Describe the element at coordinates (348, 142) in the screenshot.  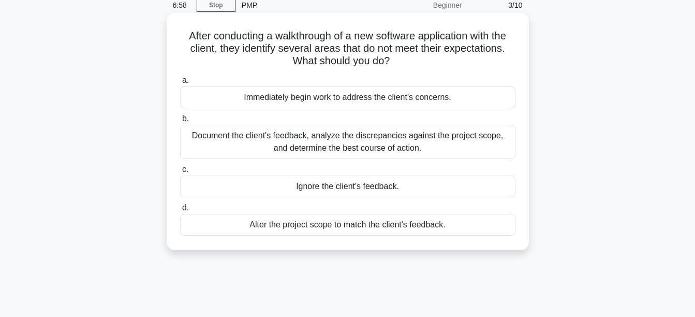
I see `div: Document the client's feedback, analyze the discrepancies against the project scope, and determin...` at that location.